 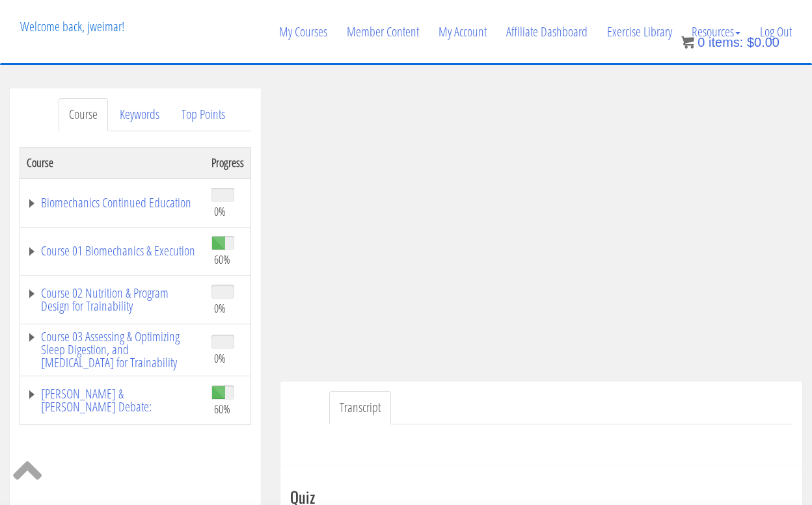 I want to click on a: Transcript, so click(x=360, y=408).